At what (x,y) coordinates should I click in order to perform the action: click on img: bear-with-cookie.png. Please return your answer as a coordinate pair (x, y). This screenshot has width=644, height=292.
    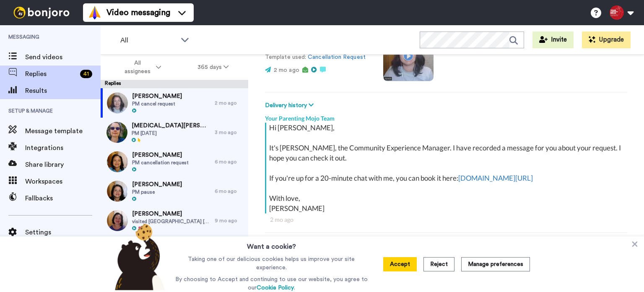
    Looking at the image, I should click on (138, 257).